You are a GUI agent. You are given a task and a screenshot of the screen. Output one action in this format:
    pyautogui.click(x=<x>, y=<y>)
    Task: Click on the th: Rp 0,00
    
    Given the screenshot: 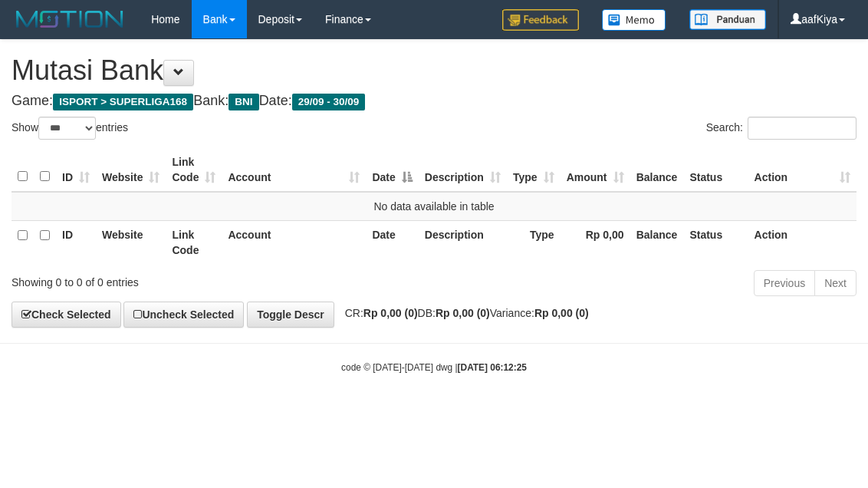 What is the action you would take?
    pyautogui.click(x=595, y=242)
    